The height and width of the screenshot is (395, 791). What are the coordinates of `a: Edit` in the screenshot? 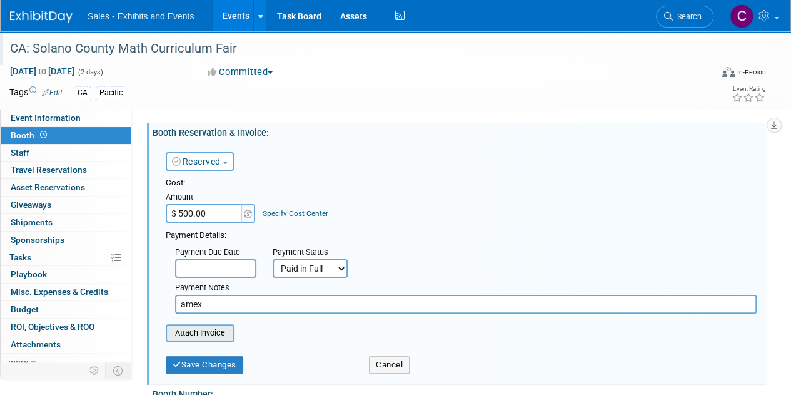 It's located at (52, 93).